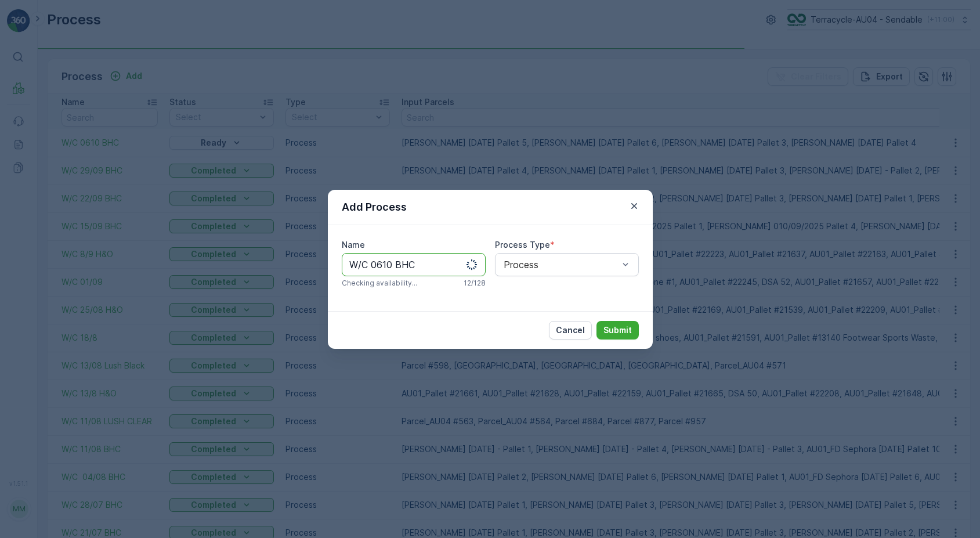 The image size is (980, 538). I want to click on label: Name, so click(353, 245).